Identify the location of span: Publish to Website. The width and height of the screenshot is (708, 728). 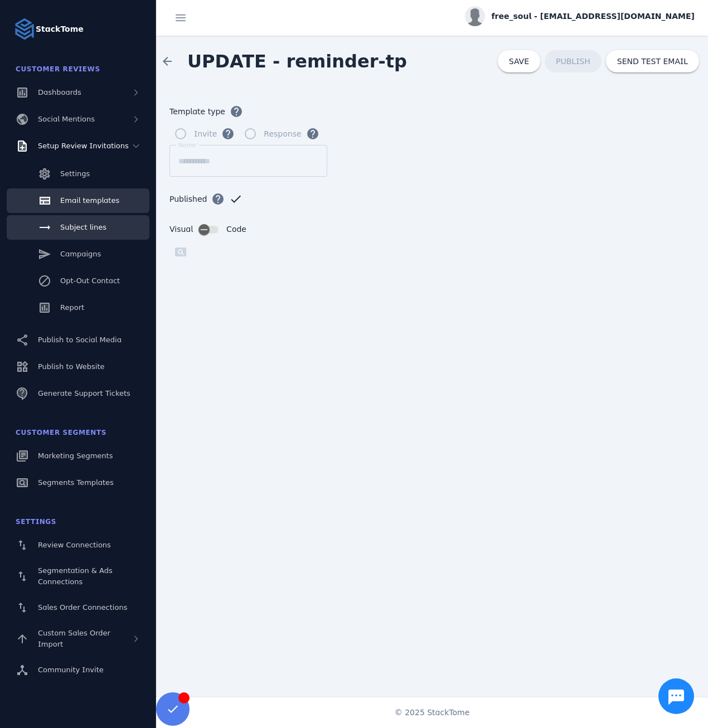
(71, 366).